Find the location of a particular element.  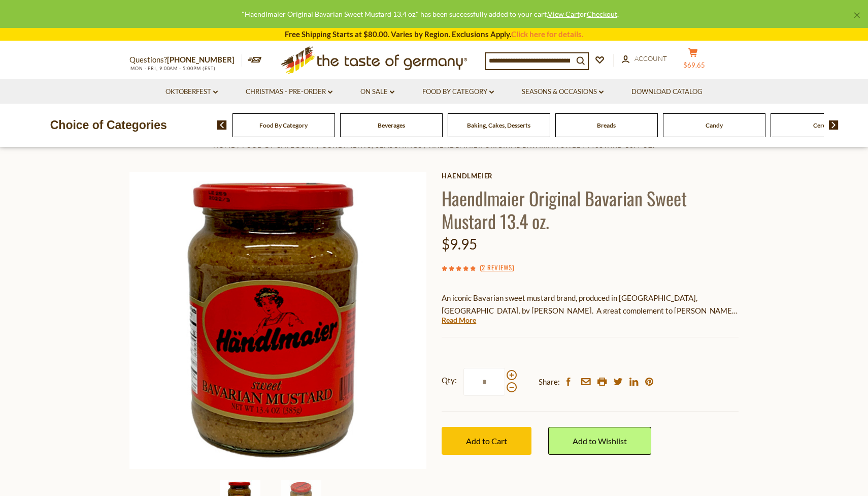

span: $69.65 is located at coordinates (693, 65).